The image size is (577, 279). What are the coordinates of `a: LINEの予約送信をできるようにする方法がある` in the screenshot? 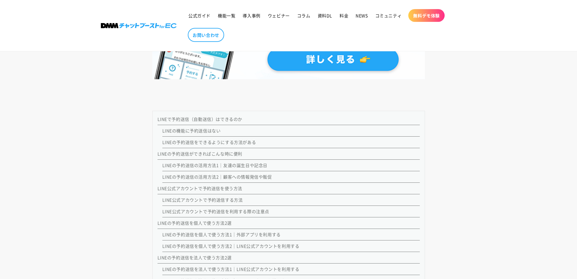 It's located at (209, 142).